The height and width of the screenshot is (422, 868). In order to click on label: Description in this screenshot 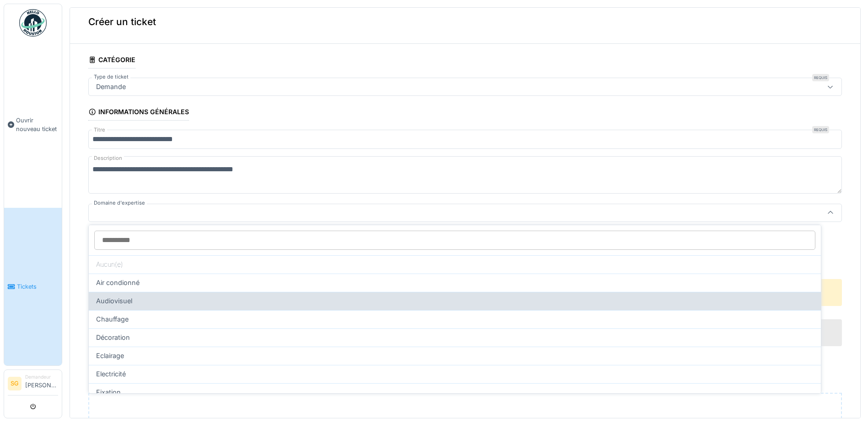, I will do `click(108, 158)`.